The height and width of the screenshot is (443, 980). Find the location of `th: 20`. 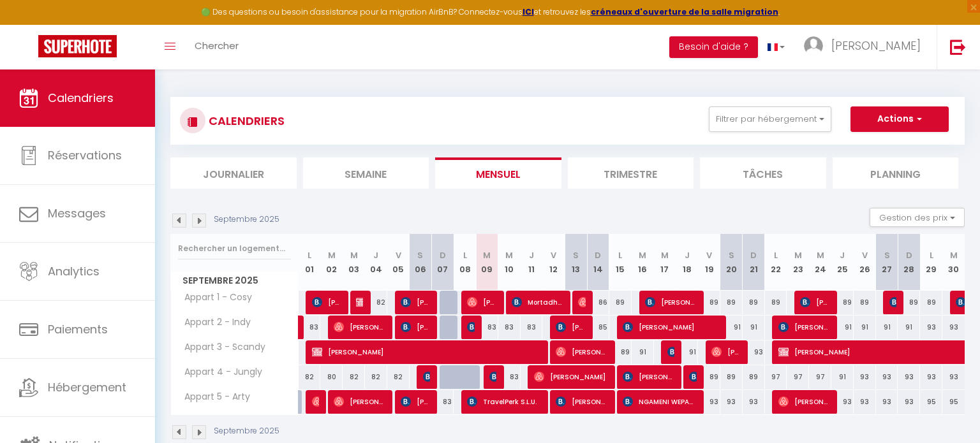

th: 20 is located at coordinates (731, 262).